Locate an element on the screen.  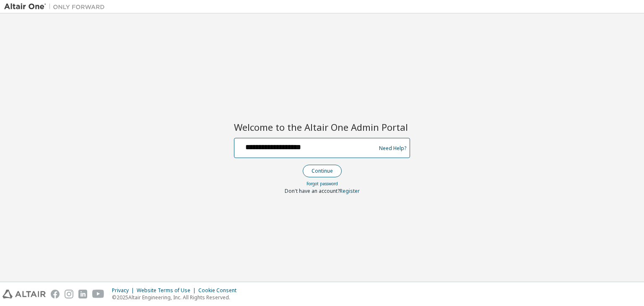
div: Privacy is located at coordinates (124, 290).